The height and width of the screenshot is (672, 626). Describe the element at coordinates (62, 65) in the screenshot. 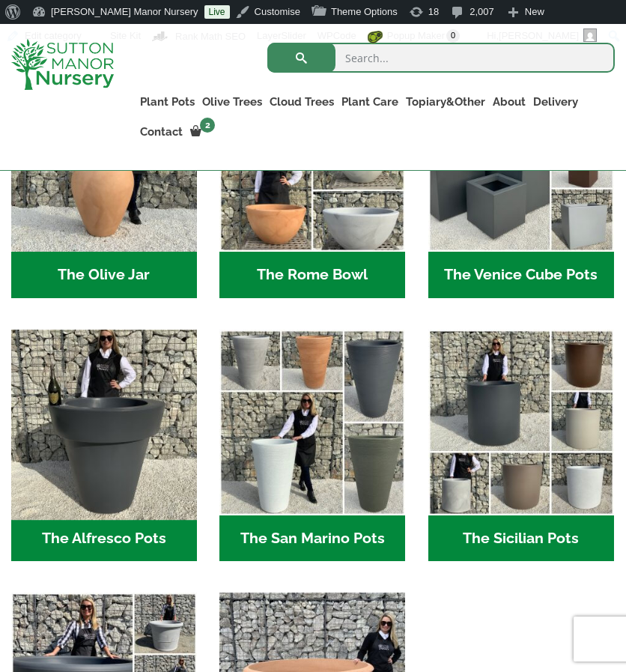

I see `img: logo` at that location.